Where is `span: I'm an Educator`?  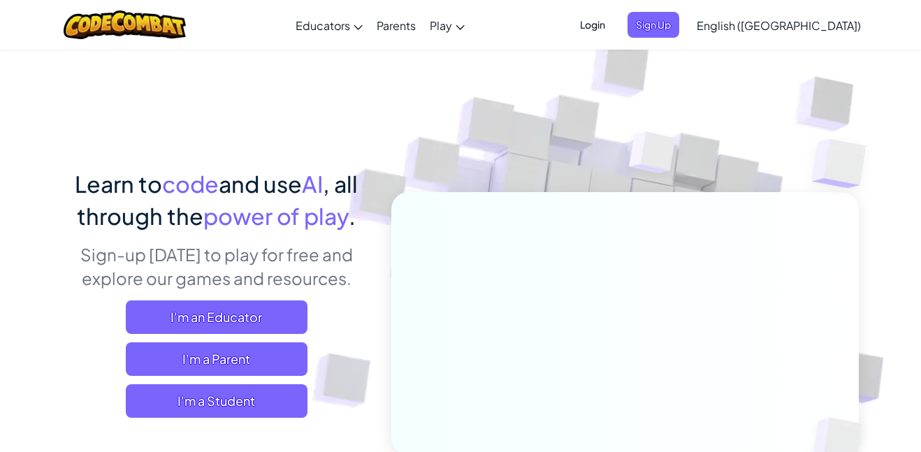 span: I'm an Educator is located at coordinates (217, 317).